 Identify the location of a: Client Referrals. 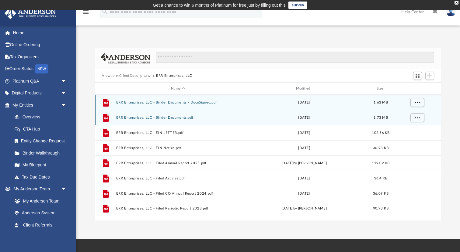
(41, 225).